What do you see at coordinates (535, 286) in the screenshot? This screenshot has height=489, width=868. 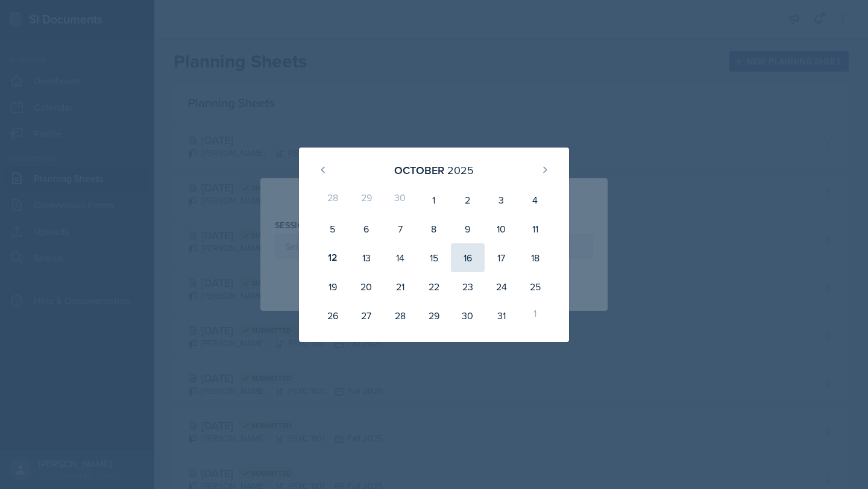 I see `div: 25` at bounding box center [535, 286].